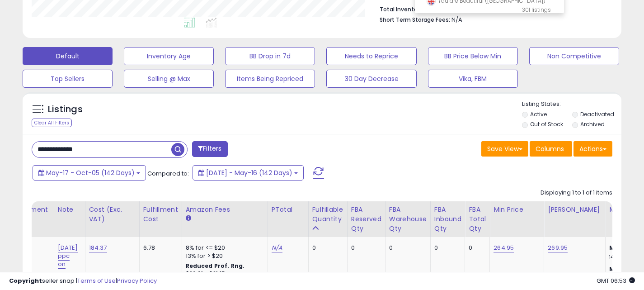  What do you see at coordinates (83, 281) in the screenshot?
I see `div: seller snap | |` at bounding box center [83, 281].